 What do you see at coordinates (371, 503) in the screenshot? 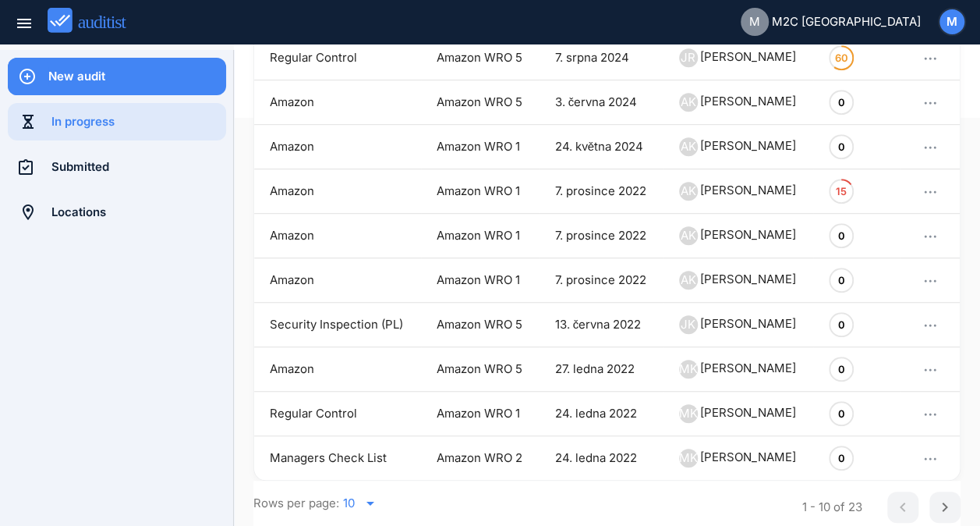
I see `i: arrow_drop_down` at bounding box center [371, 503].